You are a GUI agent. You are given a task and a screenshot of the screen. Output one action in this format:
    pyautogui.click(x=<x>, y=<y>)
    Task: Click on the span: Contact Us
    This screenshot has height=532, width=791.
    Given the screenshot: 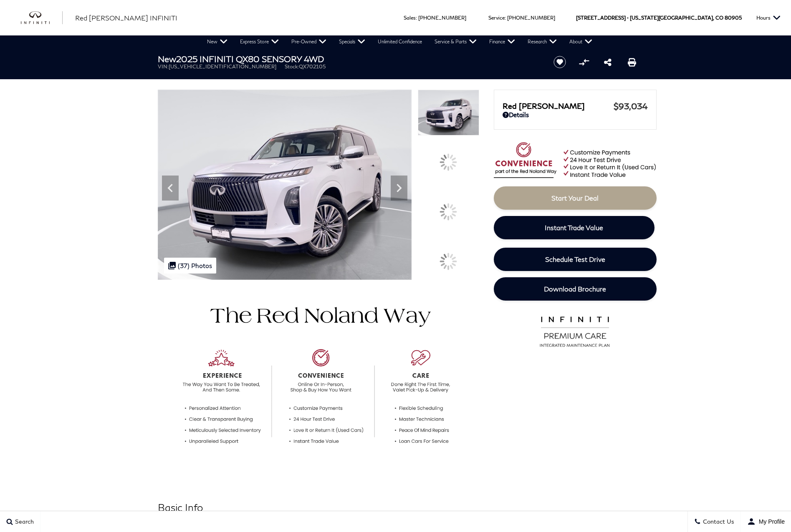 What is the action you would take?
    pyautogui.click(x=717, y=521)
    